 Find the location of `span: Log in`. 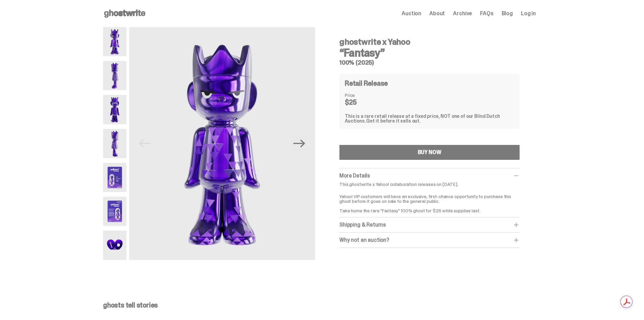

span: Log in is located at coordinates (528, 13).